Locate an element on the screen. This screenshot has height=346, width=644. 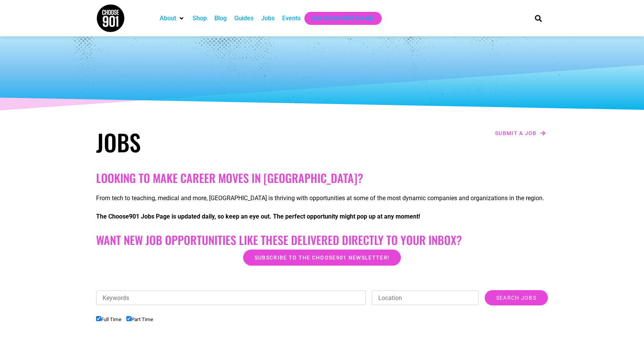
a: Subscribe to the Choose901 newsletter! is located at coordinates (322, 258).